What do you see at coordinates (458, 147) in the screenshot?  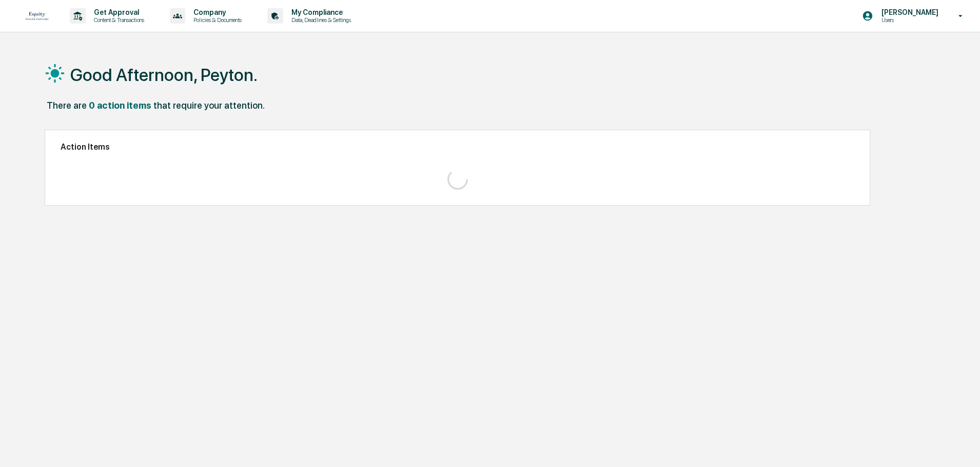 I see `h2: Action Items` at bounding box center [458, 147].